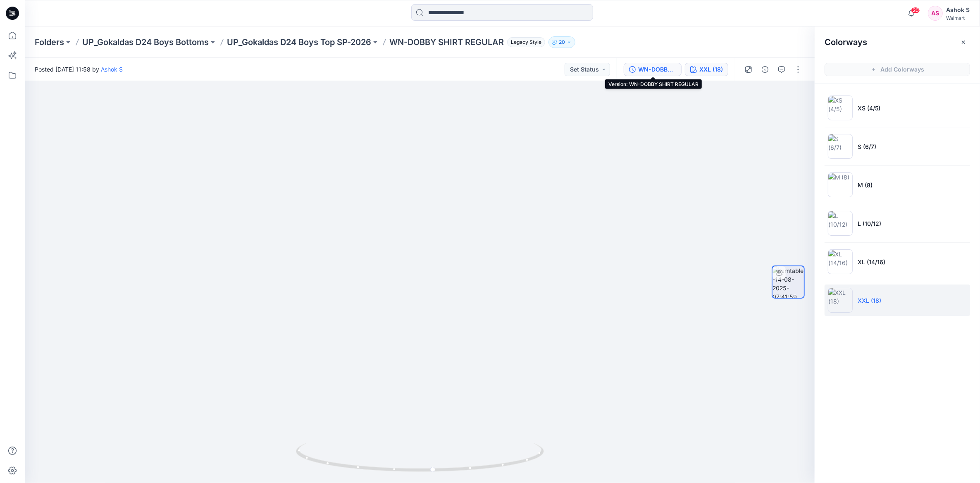  Describe the element at coordinates (524, 42) in the screenshot. I see `button: Legacy Style` at that location.